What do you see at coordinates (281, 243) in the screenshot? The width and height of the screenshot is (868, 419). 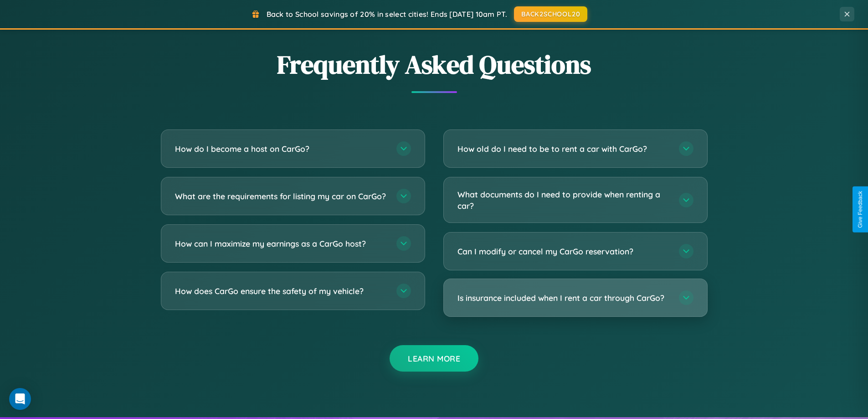 I see `h3: How can I maximize my earnings as a CarGo host?` at bounding box center [281, 243].